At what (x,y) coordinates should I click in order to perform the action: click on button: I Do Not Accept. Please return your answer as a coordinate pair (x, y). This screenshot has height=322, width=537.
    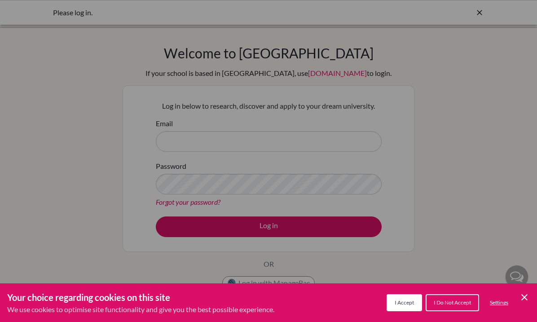
    Looking at the image, I should click on (452, 303).